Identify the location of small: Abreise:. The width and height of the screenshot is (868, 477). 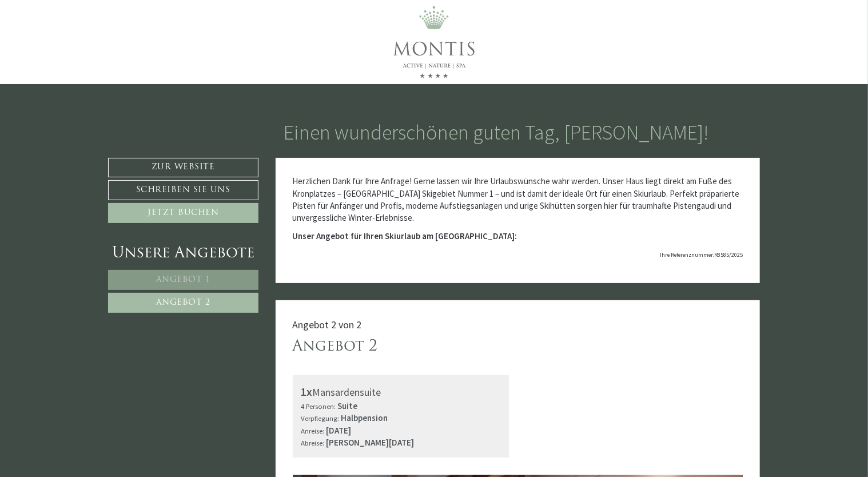
(313, 443).